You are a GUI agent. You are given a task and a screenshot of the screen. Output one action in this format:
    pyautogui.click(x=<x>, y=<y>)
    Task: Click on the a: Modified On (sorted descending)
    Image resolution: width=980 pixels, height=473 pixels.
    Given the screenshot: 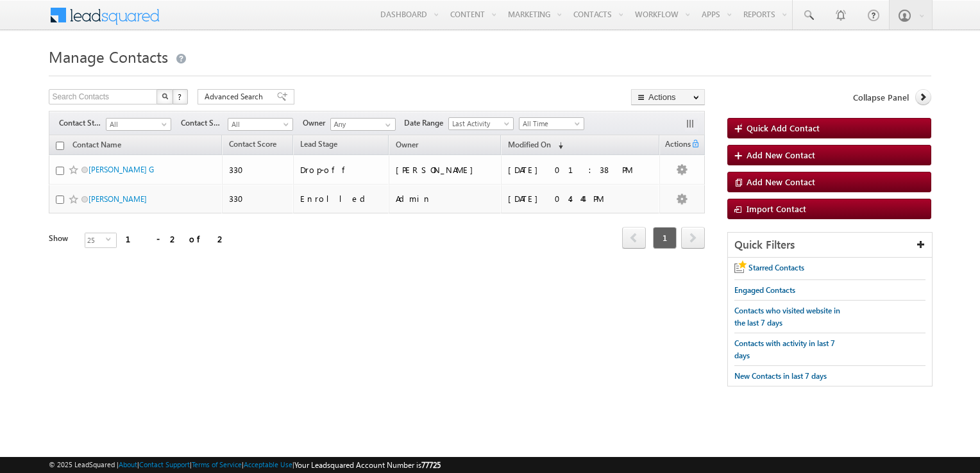 What is the action you would take?
    pyautogui.click(x=536, y=146)
    